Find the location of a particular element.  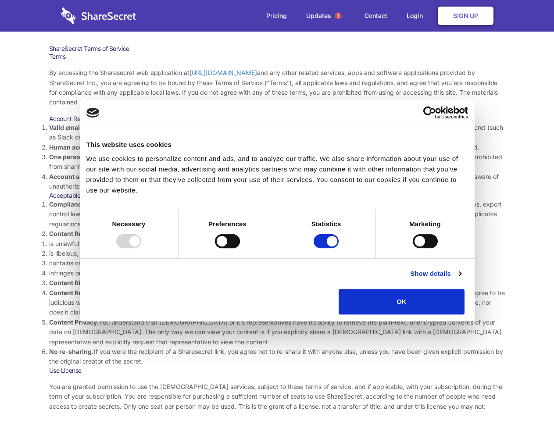

li: You agree NOT to use Sharesecret to upload or share content that: is located at coordinates (277, 253).